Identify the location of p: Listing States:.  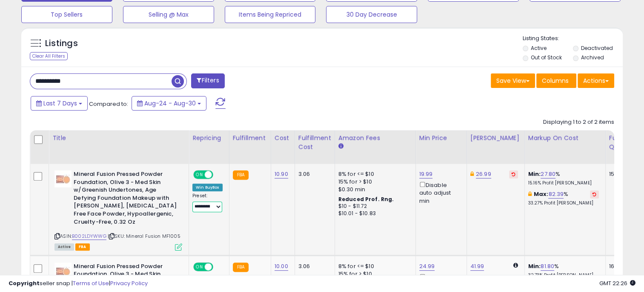
(572, 38).